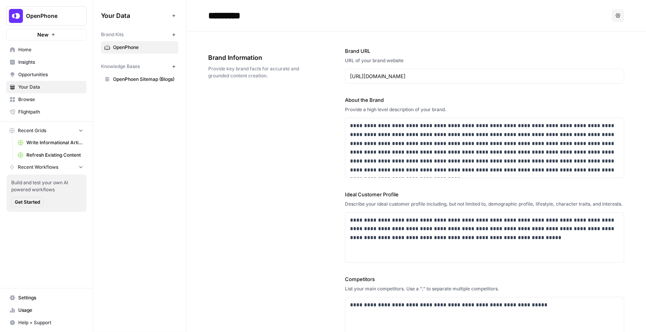 The height and width of the screenshot is (332, 646). Describe the element at coordinates (46, 87) in the screenshot. I see `a: Your Data` at that location.